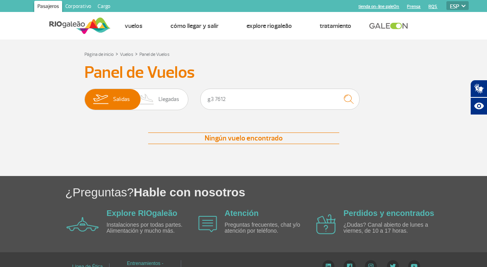  I want to click on div: Ningún vuelo encontrado, so click(244, 138).